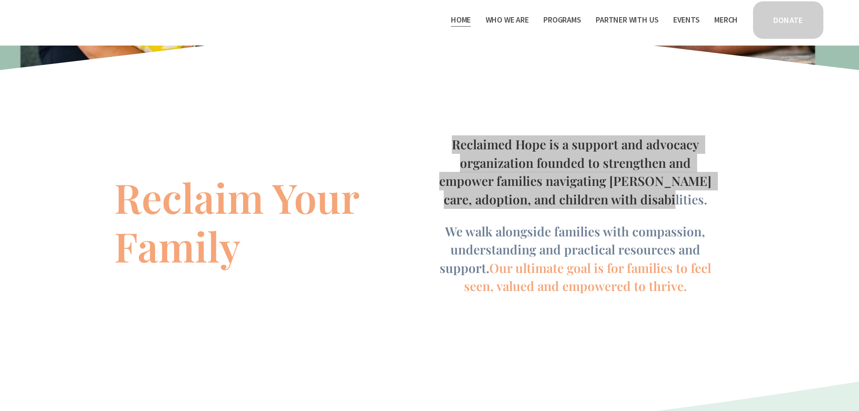 The width and height of the screenshot is (859, 411). Describe the element at coordinates (577, 171) in the screenshot. I see `span: Reclaimed Hope is a support and advocacy organization founded to strengthen and empower families ...` at that location.